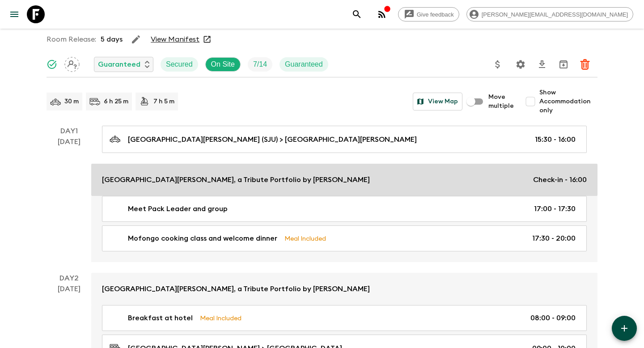 The height and width of the screenshot is (348, 644). I want to click on a: Breakfast at hotelMeal Included08:00 - 09:00, so click(344, 318).